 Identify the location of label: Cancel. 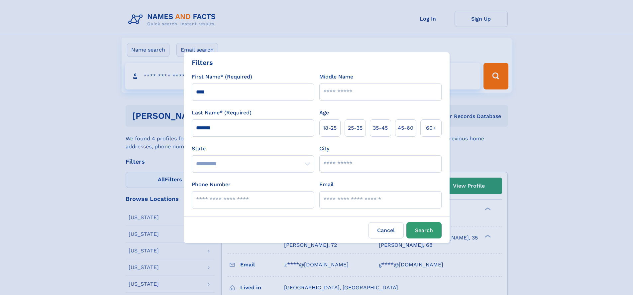
(386, 230).